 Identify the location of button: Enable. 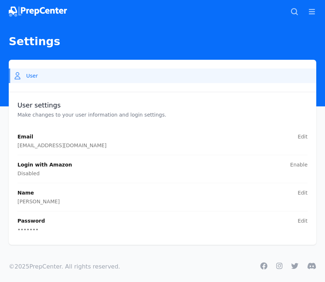
(299, 164).